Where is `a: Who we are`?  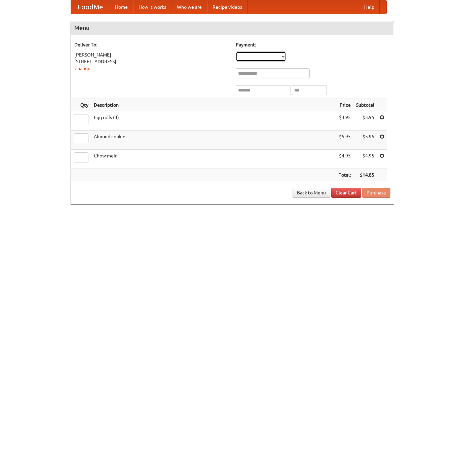 a: Who we are is located at coordinates (189, 7).